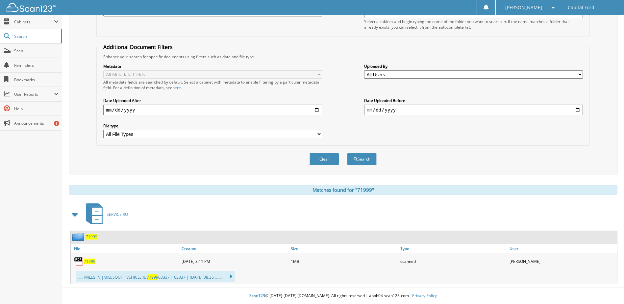 The image size is (624, 304). Describe the element at coordinates (79, 236) in the screenshot. I see `img: folder2.png` at that location.